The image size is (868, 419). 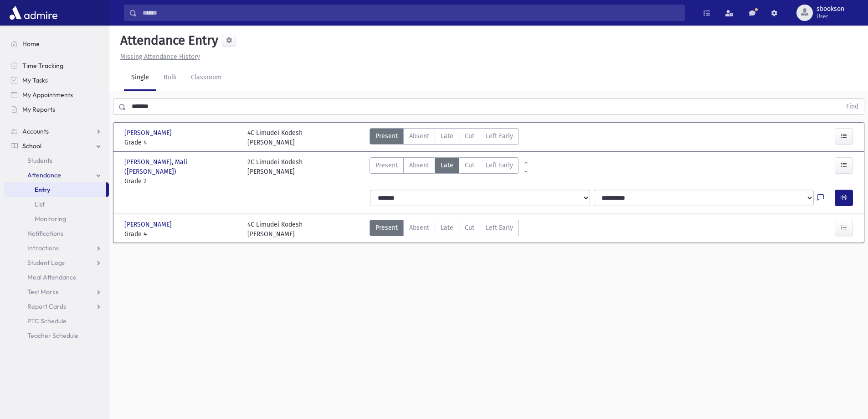 What do you see at coordinates (56, 204) in the screenshot?
I see `a: List` at bounding box center [56, 204].